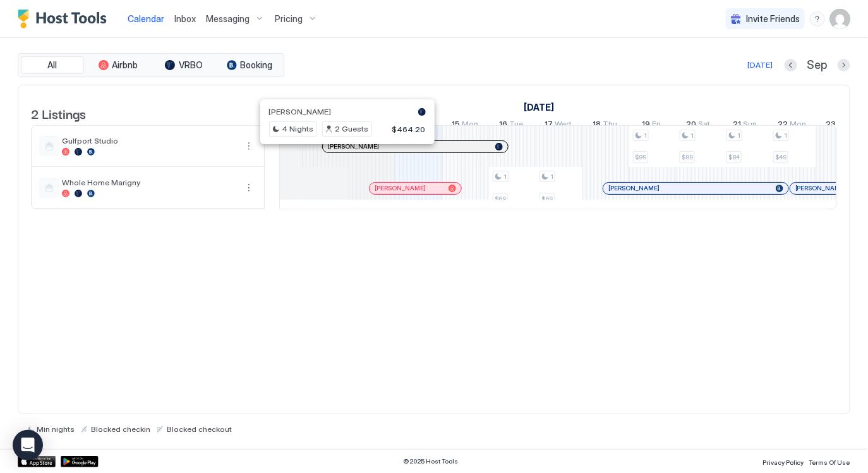  Describe the element at coordinates (184, 65) in the screenshot. I see `button: VRBO` at that location.